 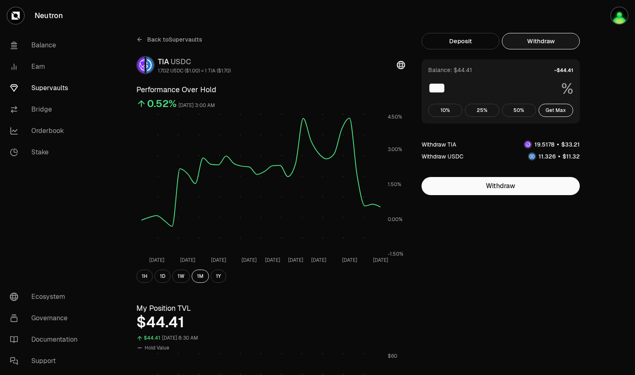 What do you see at coordinates (271, 90) in the screenshot?
I see `h3: Performance Over Hold` at bounding box center [271, 90].